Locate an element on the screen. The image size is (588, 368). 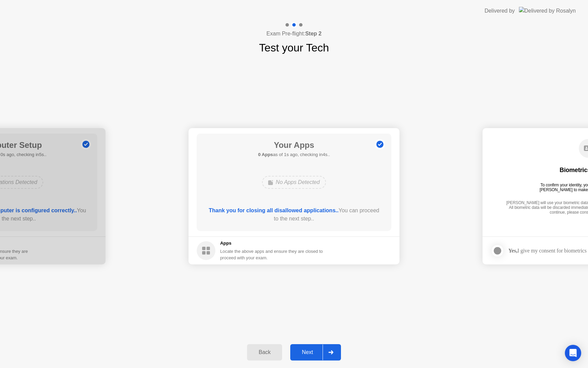
b: Step 2 is located at coordinates (314, 33).